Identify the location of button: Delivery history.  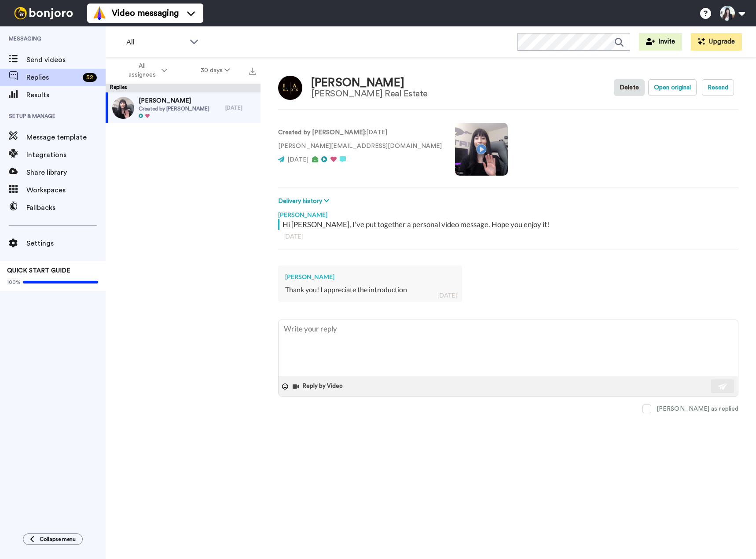
(305, 201).